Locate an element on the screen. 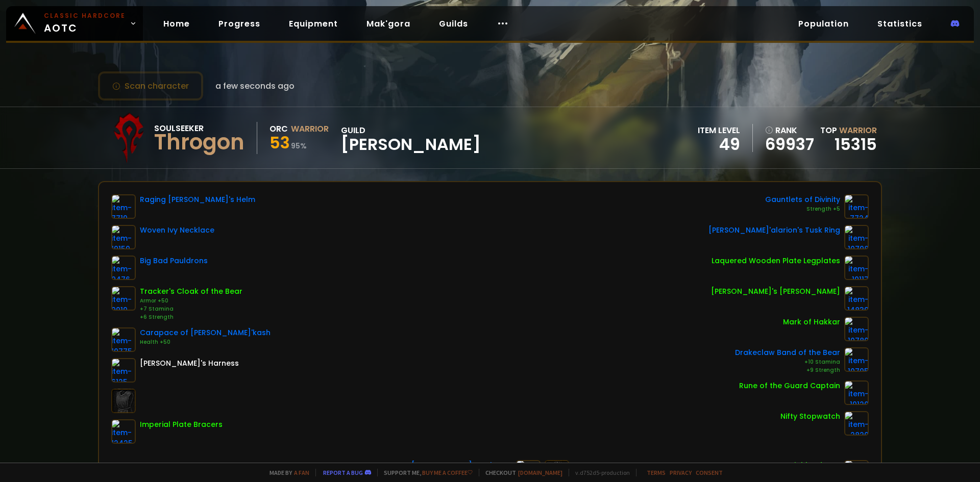  div: Imperial Plate Bracers is located at coordinates (181, 424).